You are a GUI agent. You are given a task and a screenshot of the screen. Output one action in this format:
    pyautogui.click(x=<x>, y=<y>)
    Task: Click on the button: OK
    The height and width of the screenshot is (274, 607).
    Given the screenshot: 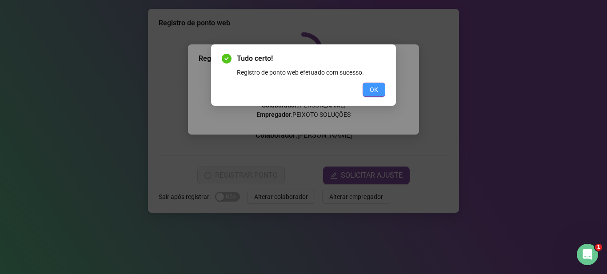 What is the action you would take?
    pyautogui.click(x=374, y=90)
    